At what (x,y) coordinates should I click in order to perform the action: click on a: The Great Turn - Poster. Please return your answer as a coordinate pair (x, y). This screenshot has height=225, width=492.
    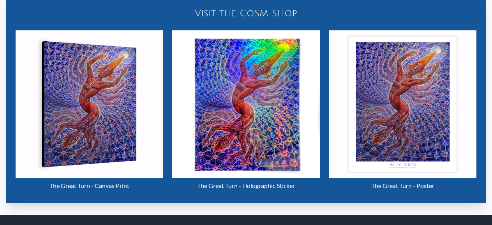
    Looking at the image, I should click on (403, 112).